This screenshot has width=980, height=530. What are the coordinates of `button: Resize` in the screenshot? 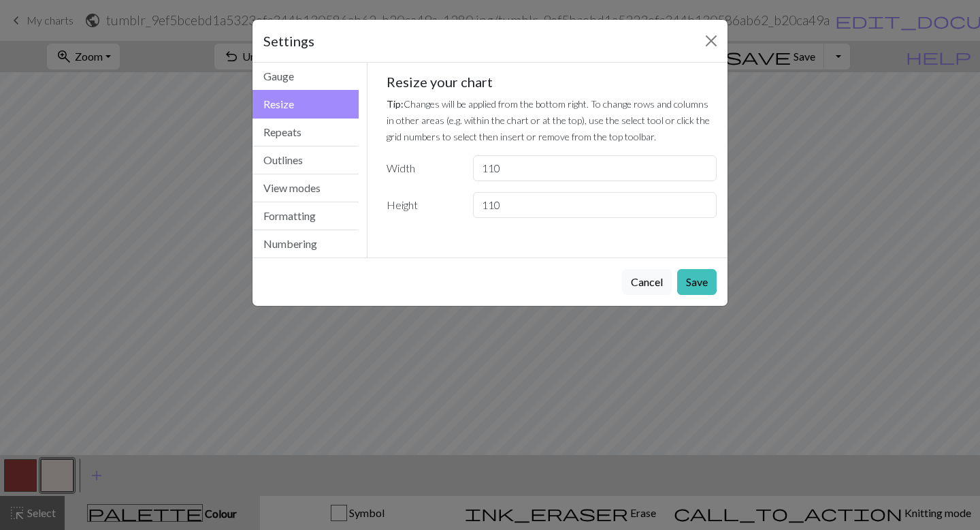 It's located at (305, 104).